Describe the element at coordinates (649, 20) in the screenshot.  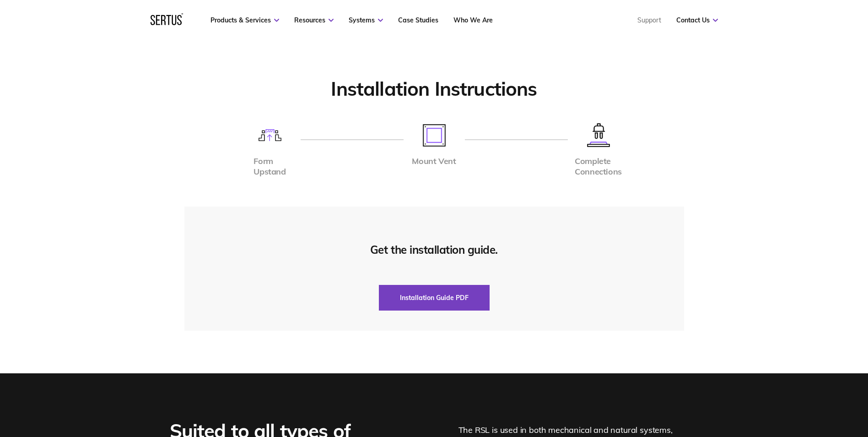
I see `a: Support` at that location.